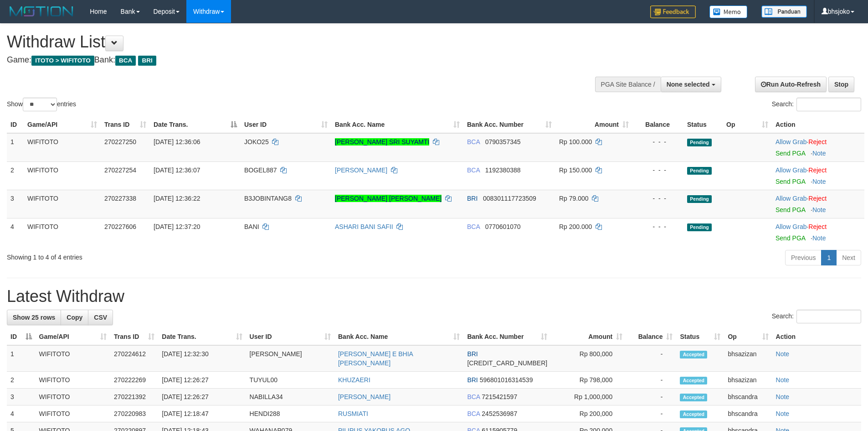  What do you see at coordinates (120, 170) in the screenshot?
I see `span: 270227254` at bounding box center [120, 170].